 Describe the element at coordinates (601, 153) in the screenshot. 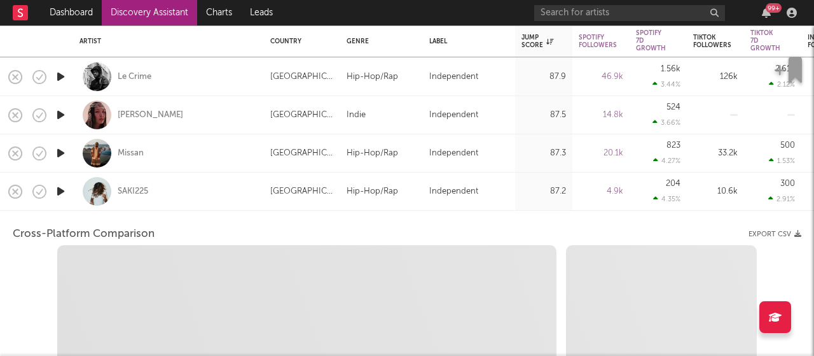

I see `div: 20.1k` at that location.